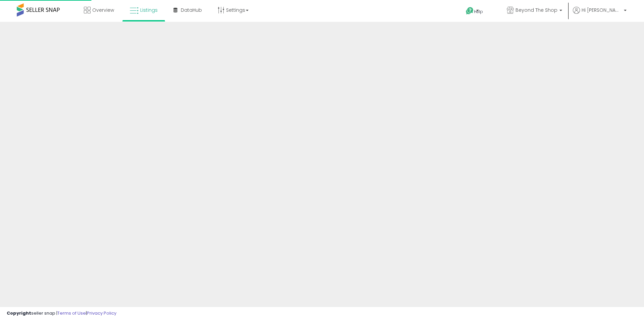 The width and height of the screenshot is (644, 320). I want to click on span: Beyond The Shop, so click(537, 10).